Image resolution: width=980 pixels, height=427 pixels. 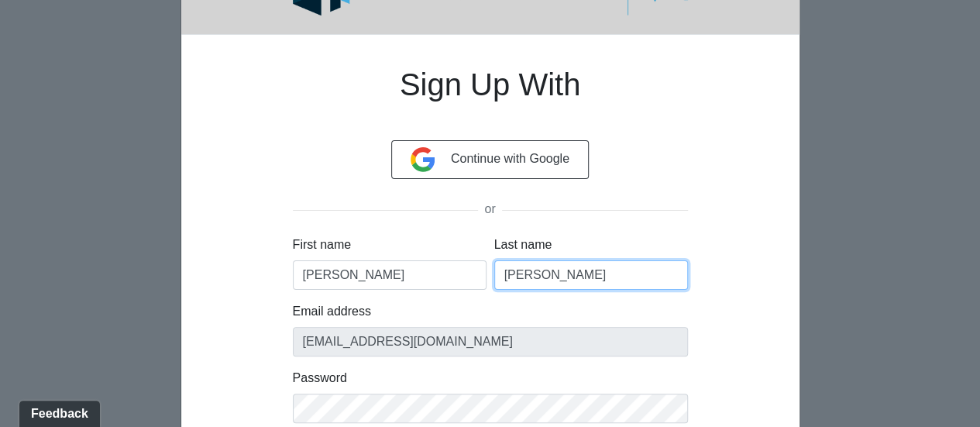 I want to click on label: Password, so click(x=320, y=378).